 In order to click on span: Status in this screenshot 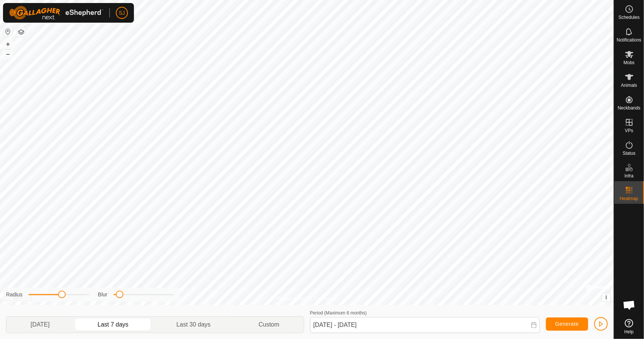, I will do `click(629, 153)`.